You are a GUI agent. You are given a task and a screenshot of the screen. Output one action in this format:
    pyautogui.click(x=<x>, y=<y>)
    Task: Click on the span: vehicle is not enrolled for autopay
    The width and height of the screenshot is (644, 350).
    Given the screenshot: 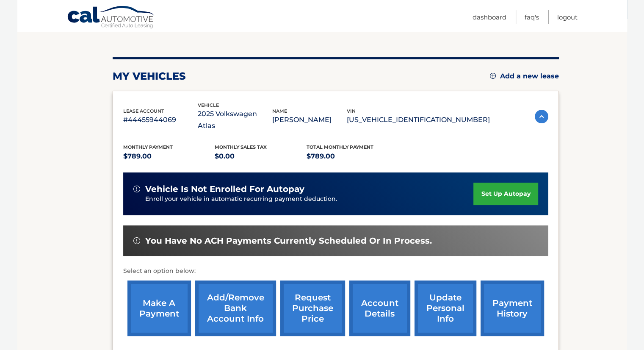 What is the action you would take?
    pyautogui.click(x=225, y=189)
    